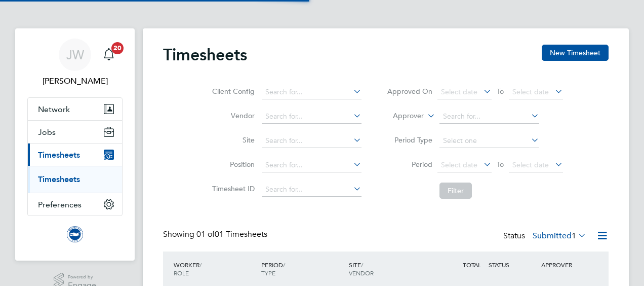 The width and height of the screenshot is (644, 286). What do you see at coordinates (117, 48) in the screenshot?
I see `span: 20` at bounding box center [117, 48].